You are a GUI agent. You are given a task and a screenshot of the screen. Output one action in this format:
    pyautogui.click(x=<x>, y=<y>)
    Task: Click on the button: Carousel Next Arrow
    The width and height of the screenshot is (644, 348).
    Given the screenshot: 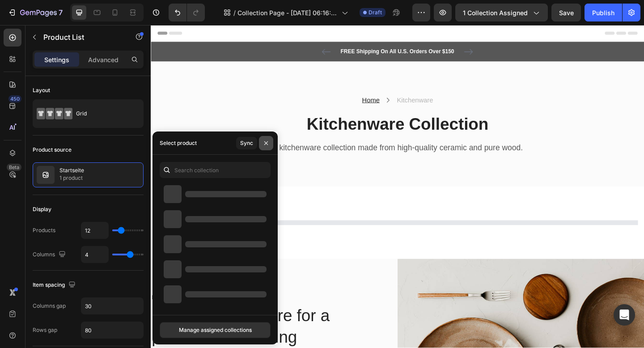 What is the action you would take?
    pyautogui.click(x=346, y=29)
    